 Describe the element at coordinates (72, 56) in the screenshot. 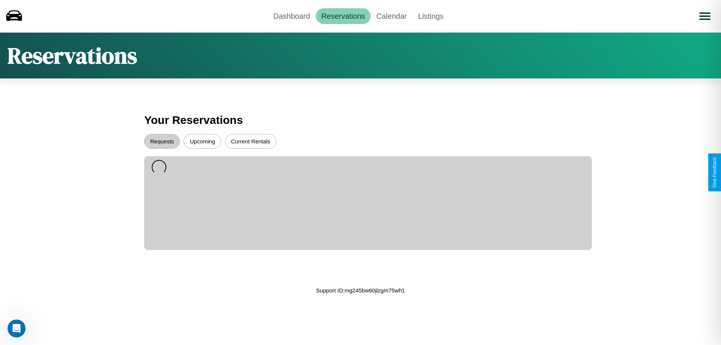

I see `h1: Reservations` at that location.